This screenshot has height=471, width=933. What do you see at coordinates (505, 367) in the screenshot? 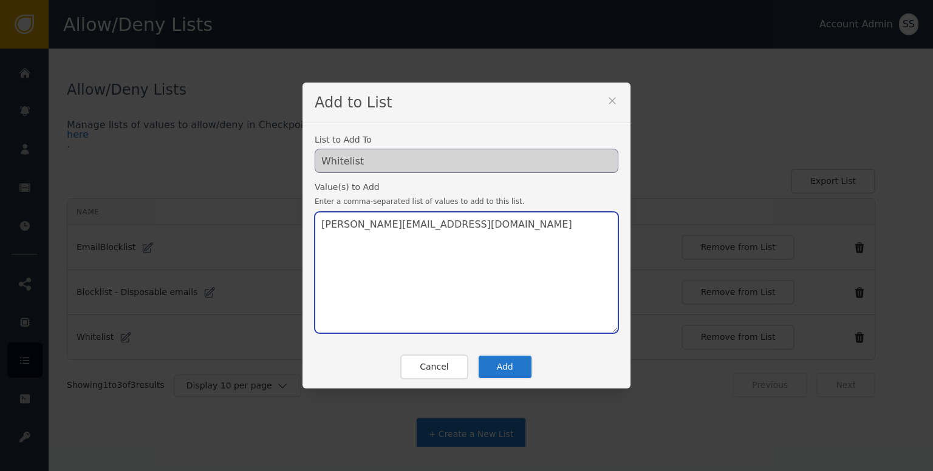
I see `button: Add` at bounding box center [505, 367].